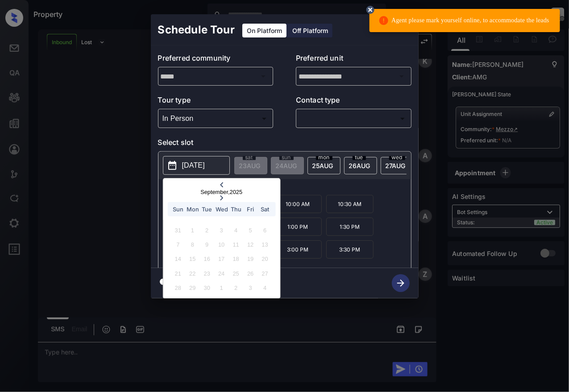 This screenshot has width=569, height=392. What do you see at coordinates (221, 230) in the screenshot?
I see `div: Not available Wednesday, September 3rd, 2025` at bounding box center [221, 230].